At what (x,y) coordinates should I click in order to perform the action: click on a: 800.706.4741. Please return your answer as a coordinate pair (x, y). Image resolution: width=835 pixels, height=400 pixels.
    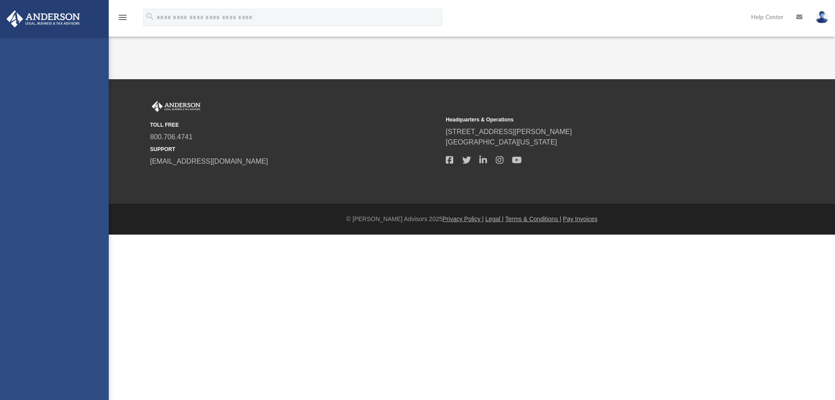
    Looking at the image, I should click on (171, 137).